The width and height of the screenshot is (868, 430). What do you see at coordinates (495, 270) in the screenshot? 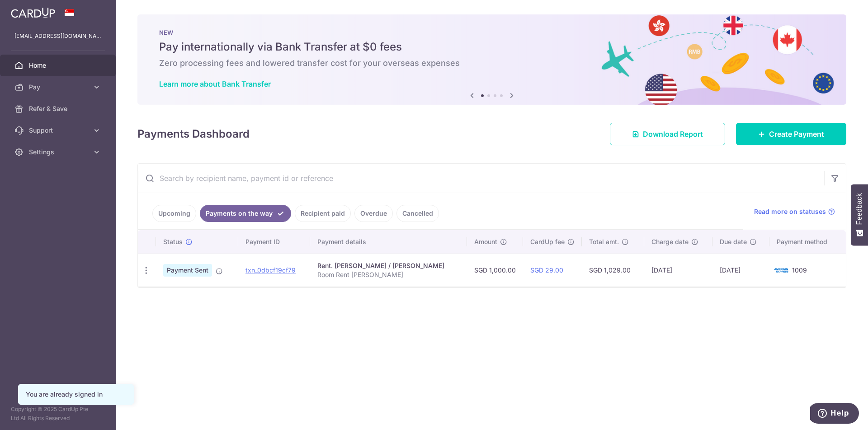
I see `td: SGD 1,000.00` at bounding box center [495, 270].